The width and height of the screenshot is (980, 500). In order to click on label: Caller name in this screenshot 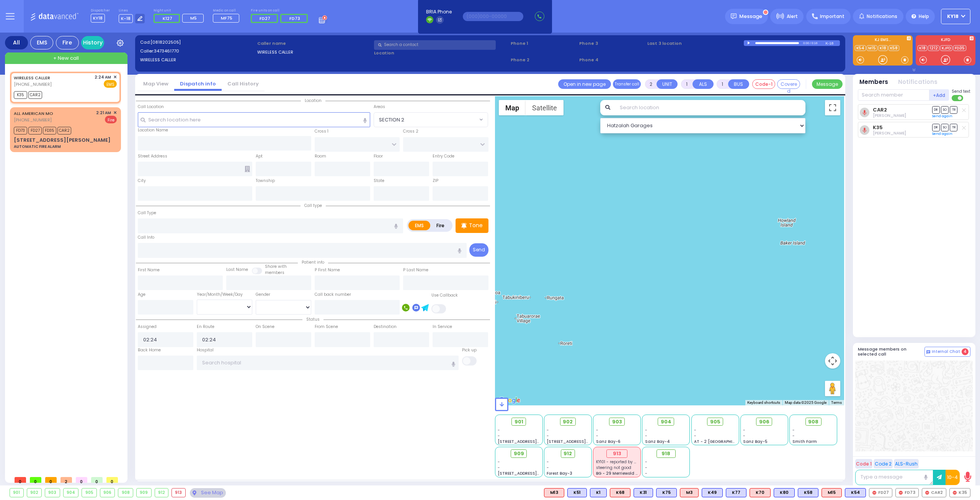, I will do `click(315, 43)`.